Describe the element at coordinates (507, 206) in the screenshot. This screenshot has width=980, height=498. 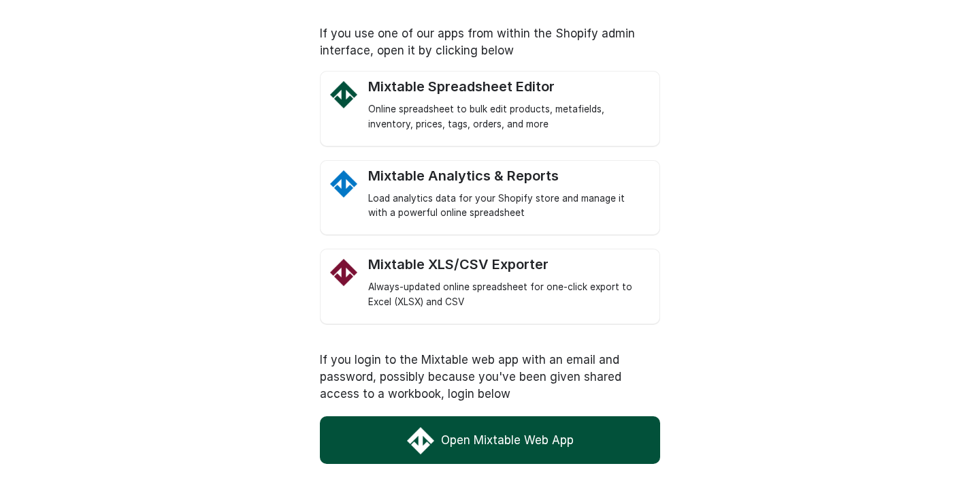
I see `div: Load analytics data for your Shopify store and manage it with a powerful online spreadsheet` at that location.